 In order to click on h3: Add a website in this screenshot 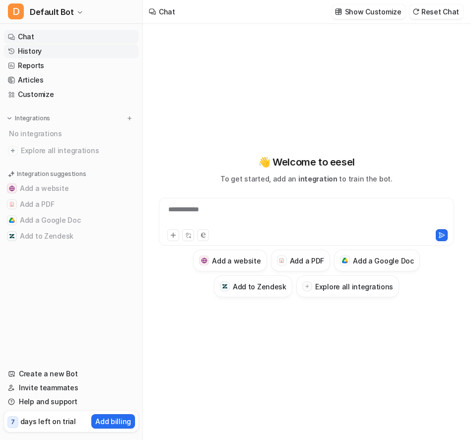, I will do `click(236, 260)`.